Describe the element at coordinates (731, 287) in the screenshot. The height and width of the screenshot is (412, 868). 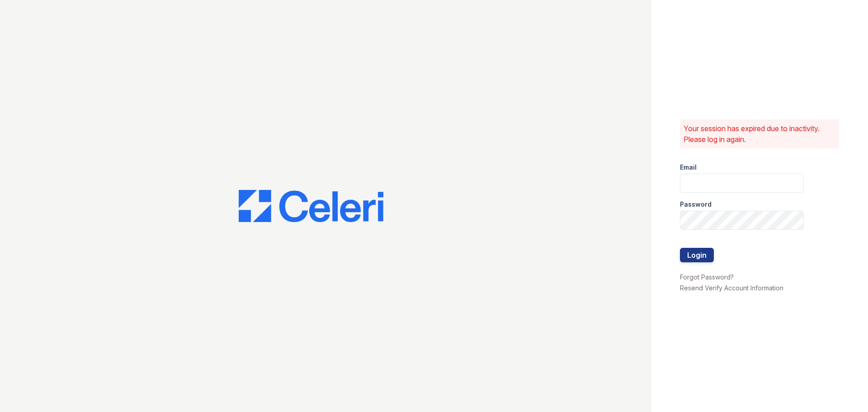
I see `a: Resend Verify Account Information` at that location.